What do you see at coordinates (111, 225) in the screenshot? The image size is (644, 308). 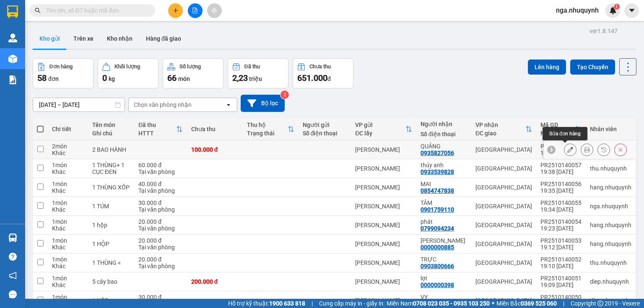 I see `div: 1 hộp` at bounding box center [111, 225].